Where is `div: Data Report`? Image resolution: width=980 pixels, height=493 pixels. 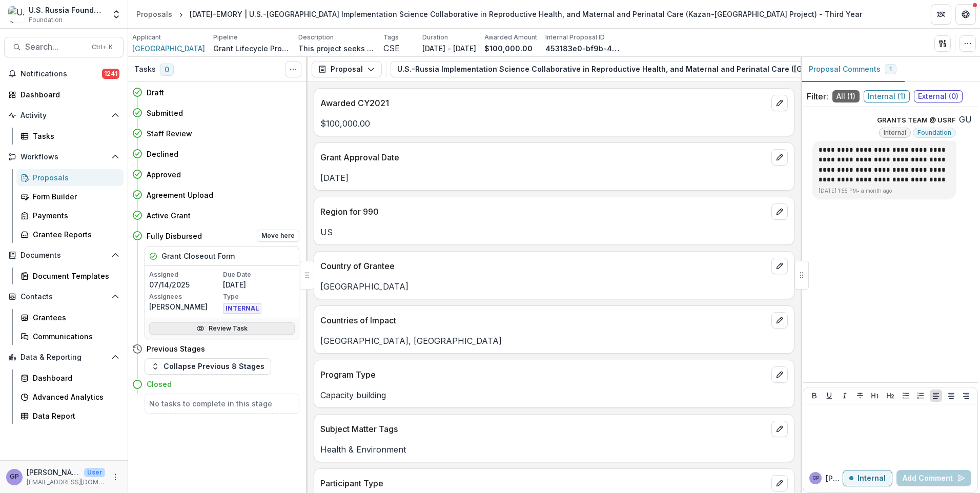 div: Data Report is located at coordinates (74, 415).